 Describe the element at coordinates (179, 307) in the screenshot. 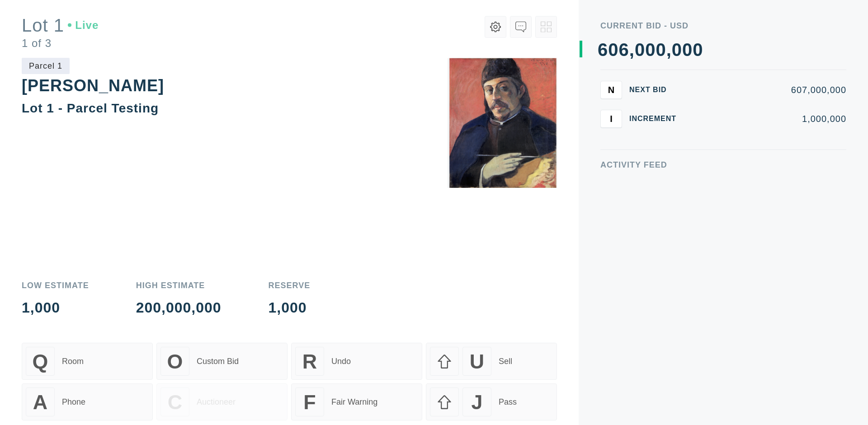

I see `div: 200,000,000` at that location.